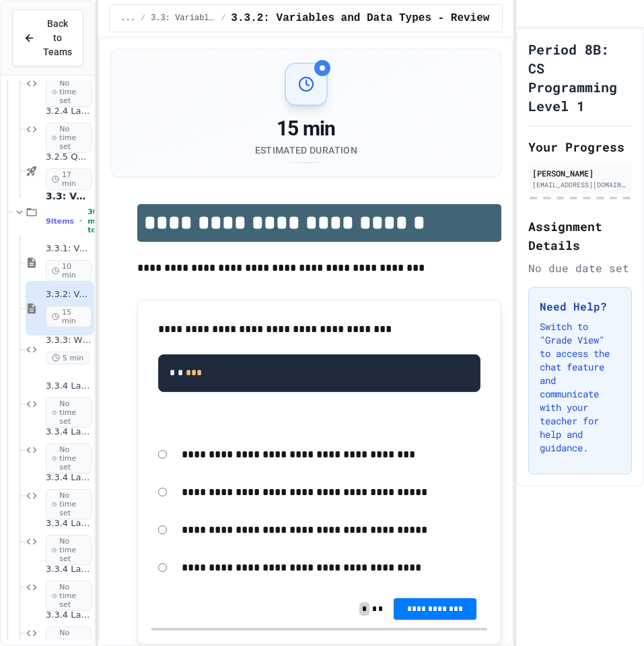 The height and width of the screenshot is (646, 644). I want to click on span: Back to Teams, so click(58, 37).